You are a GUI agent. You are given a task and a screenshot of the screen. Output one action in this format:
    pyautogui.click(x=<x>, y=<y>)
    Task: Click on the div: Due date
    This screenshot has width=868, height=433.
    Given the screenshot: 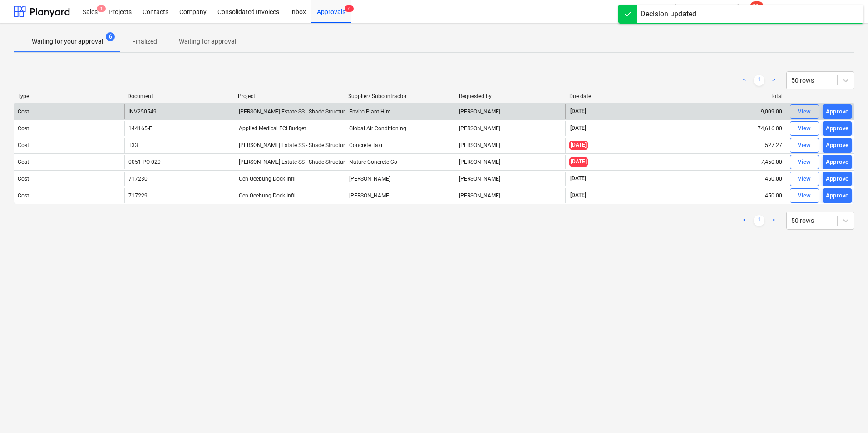 What is the action you would take?
    pyautogui.click(x=620, y=96)
    